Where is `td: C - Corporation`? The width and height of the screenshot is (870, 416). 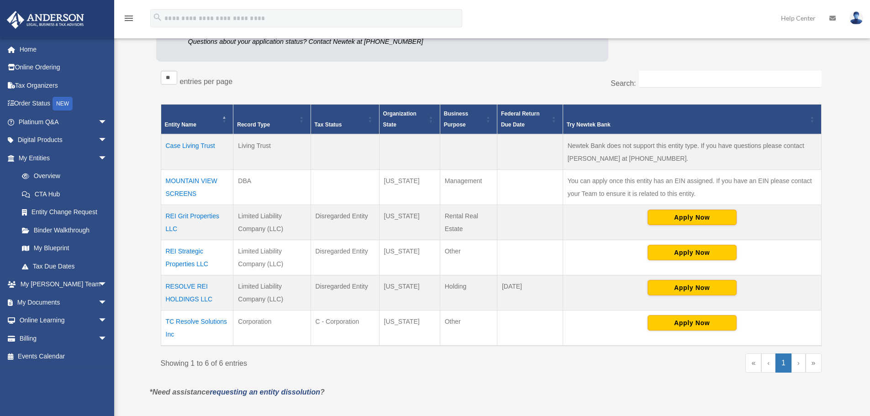 td: C - Corporation is located at coordinates (345, 329).